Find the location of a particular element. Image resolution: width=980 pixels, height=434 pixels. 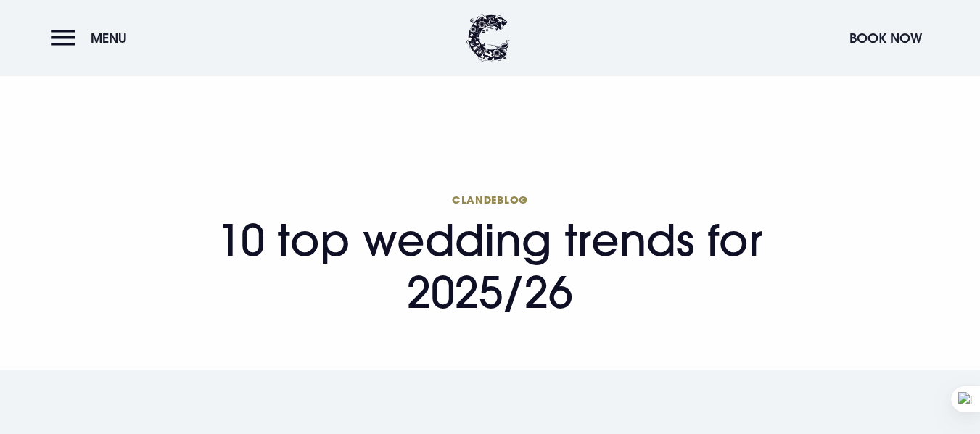

img: Clandeboye Lodge is located at coordinates (488, 38).